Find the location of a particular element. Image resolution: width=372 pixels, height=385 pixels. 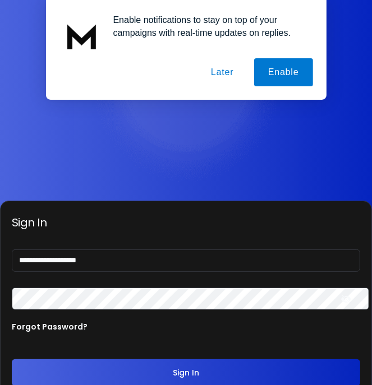

h3: Sign In is located at coordinates (186, 223).